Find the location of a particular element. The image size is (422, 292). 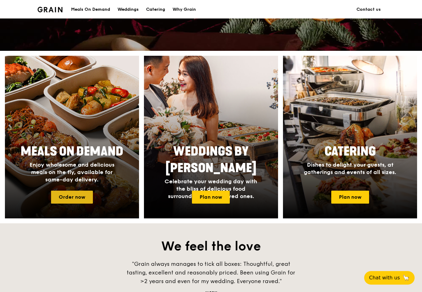

a: Order now is located at coordinates (72, 197).